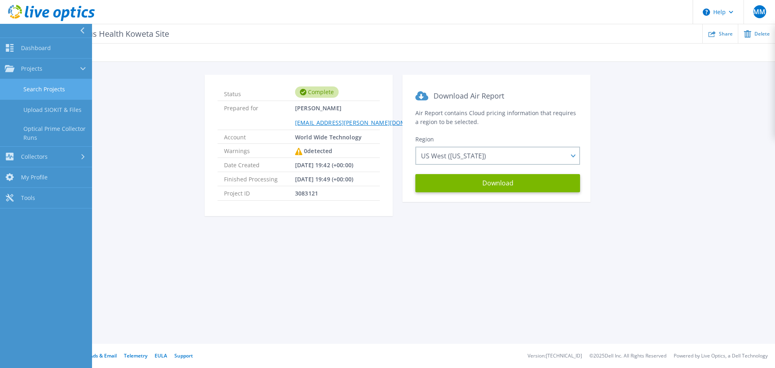 This screenshot has height=368, width=775. Describe the element at coordinates (34, 157) in the screenshot. I see `span: Collectors` at that location.